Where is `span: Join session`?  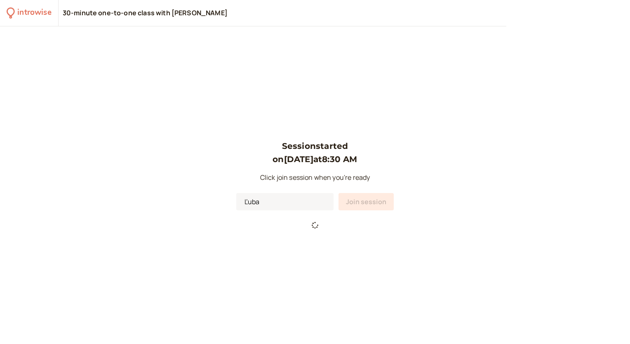 span: Join session is located at coordinates (366, 202).